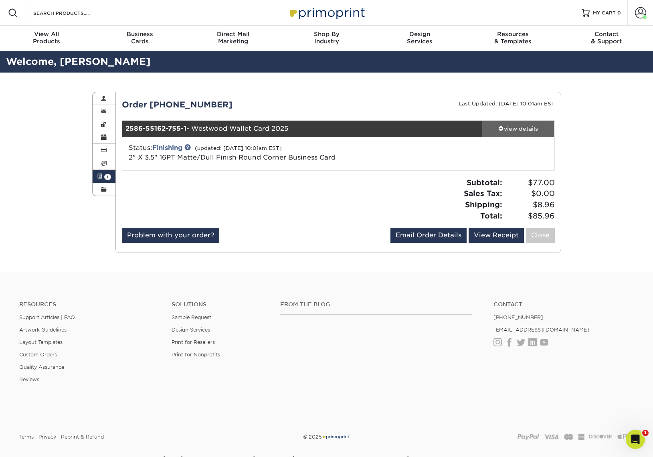 The image size is (653, 457). I want to click on span: $0.00, so click(530, 194).